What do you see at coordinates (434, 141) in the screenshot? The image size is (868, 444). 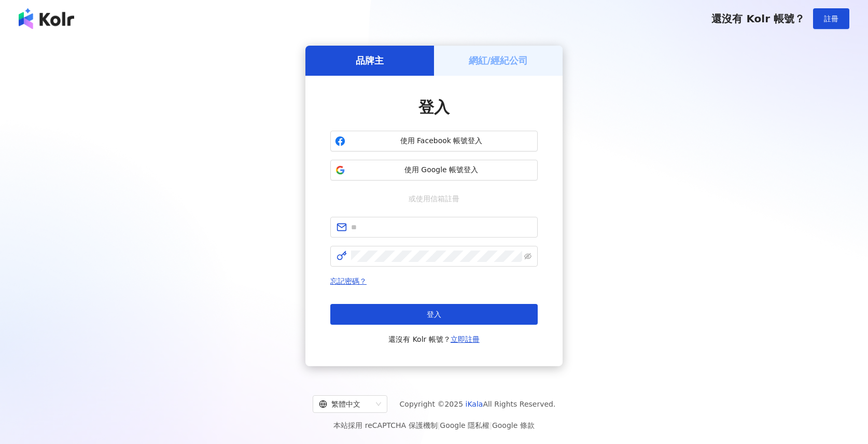 I see `button: 使用 Facebook 帳號登入` at bounding box center [434, 141].